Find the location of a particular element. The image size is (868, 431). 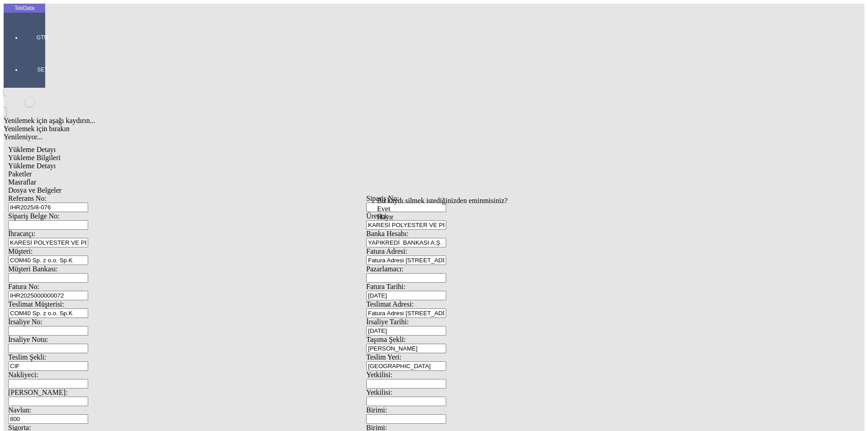

span: Dosya ve Belgeler is located at coordinates (35, 190).